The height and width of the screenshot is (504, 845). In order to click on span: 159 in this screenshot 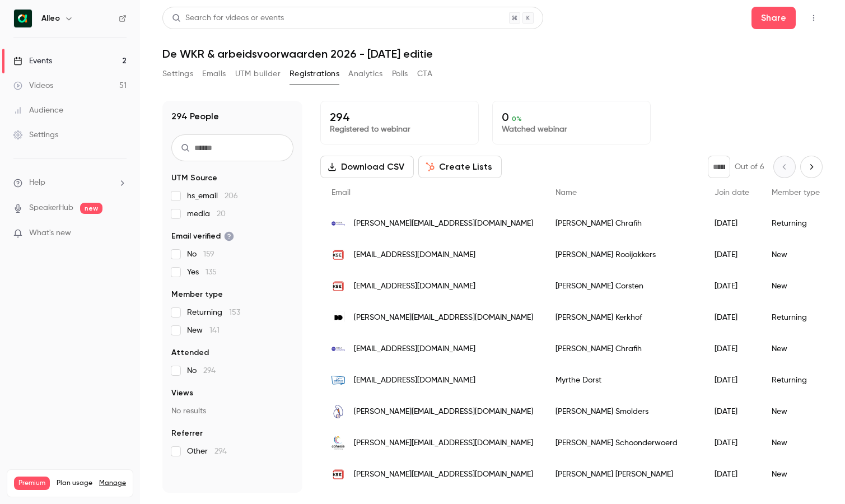, I will do `click(209, 254)`.